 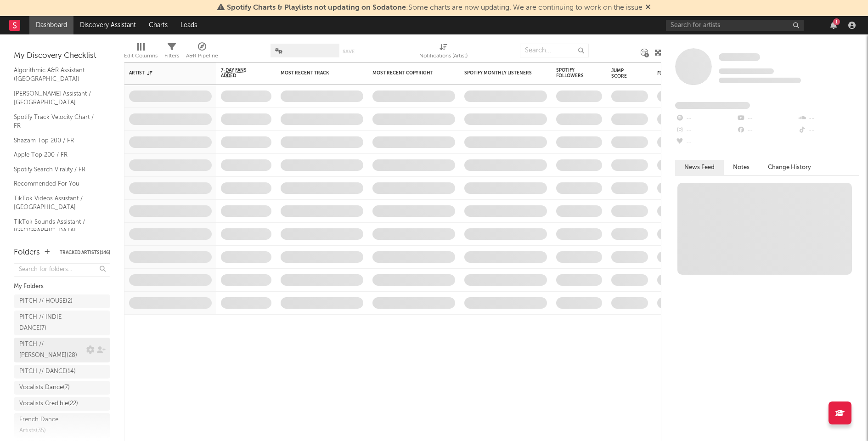 What do you see at coordinates (834, 25) in the screenshot?
I see `button: 1` at bounding box center [834, 25].